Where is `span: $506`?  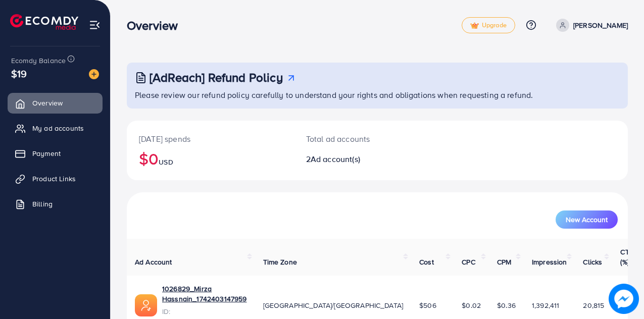 span: $506 is located at coordinates (428, 305).